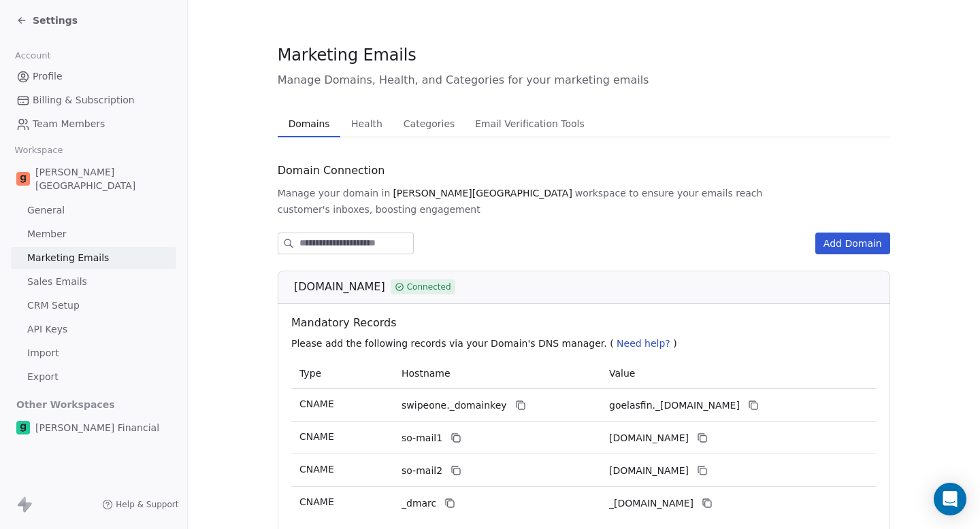 The image size is (980, 529). What do you see at coordinates (418, 504) in the screenshot?
I see `span: _dmarc` at bounding box center [418, 504].